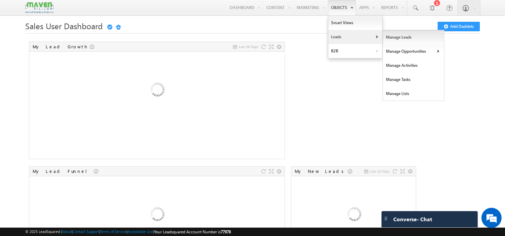  Describe the element at coordinates (355, 23) in the screenshot. I see `a: Smart Views` at that location.